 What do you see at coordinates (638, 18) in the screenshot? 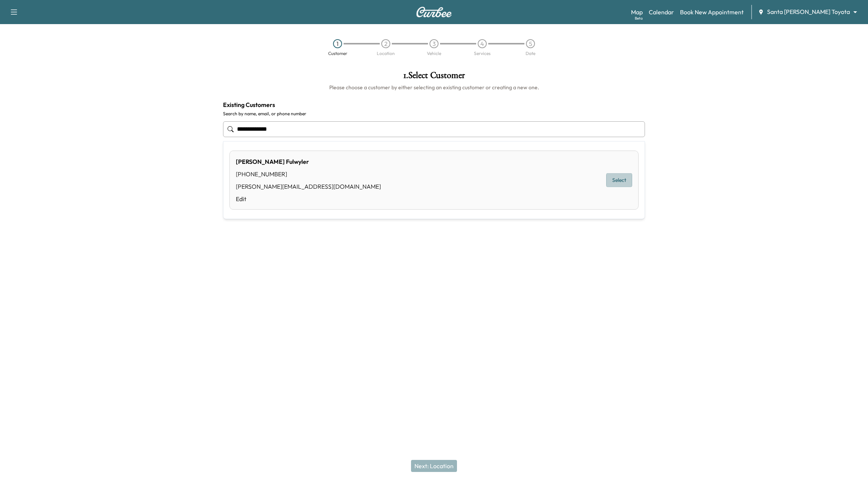
I see `div: Beta` at bounding box center [638, 18].